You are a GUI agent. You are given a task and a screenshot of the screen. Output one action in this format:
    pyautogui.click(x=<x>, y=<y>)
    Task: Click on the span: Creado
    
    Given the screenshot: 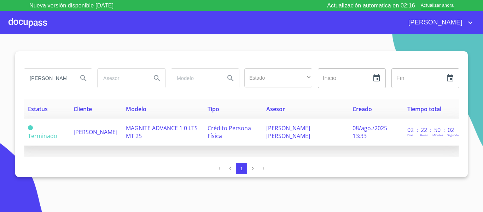 What is the action you would take?
    pyautogui.click(x=362, y=109)
    